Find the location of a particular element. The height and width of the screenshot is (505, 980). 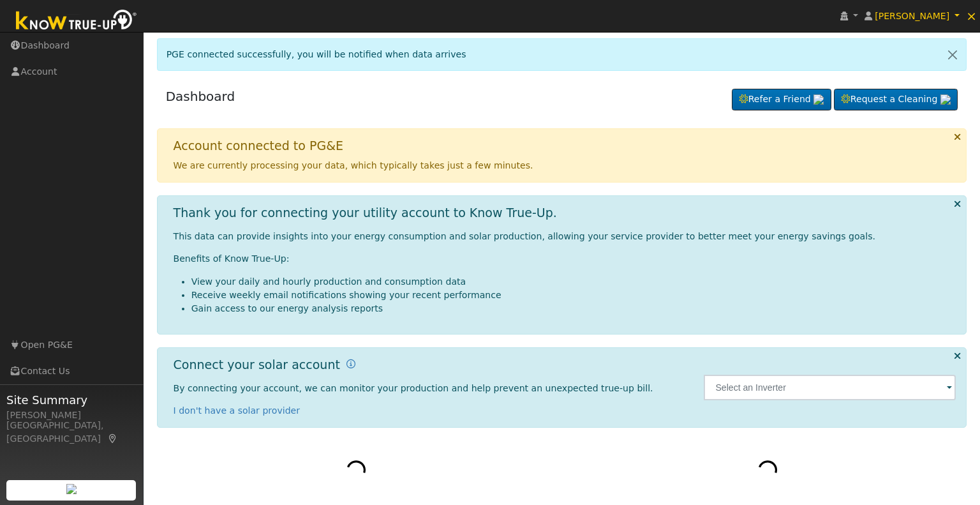

h1: Account connected to PG&E is located at coordinates (259, 146).